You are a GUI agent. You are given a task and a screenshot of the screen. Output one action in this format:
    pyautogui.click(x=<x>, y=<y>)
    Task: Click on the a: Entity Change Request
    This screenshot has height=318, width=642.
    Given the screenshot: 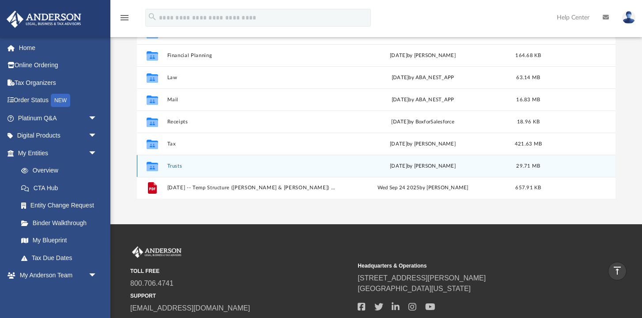 What is the action you would take?
    pyautogui.click(x=61, y=205)
    